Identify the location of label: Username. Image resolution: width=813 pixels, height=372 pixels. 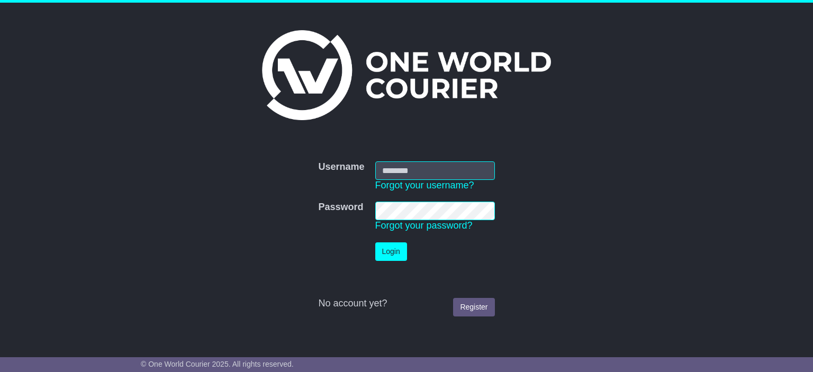
(341, 167).